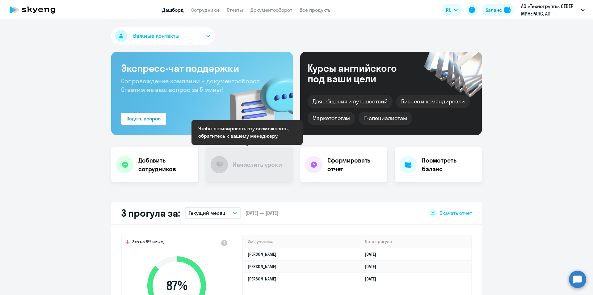 The height and width of the screenshot is (295, 593). Describe the element at coordinates (257, 100) in the screenshot. I see `img: bg-img` at that location.